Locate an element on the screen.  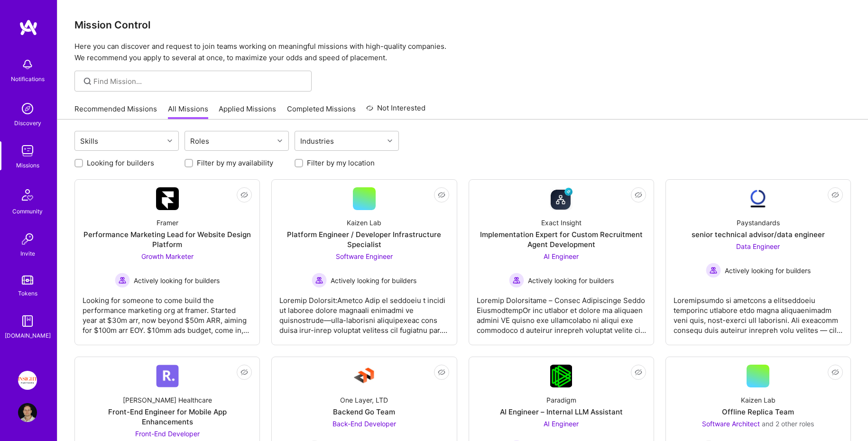
div: Loremip Dolorsitame – Consec Adipiscinge Seddo EiusmodtempOr inc utlabor et dolore ma aliquaen ad... is located at coordinates (562, 312).